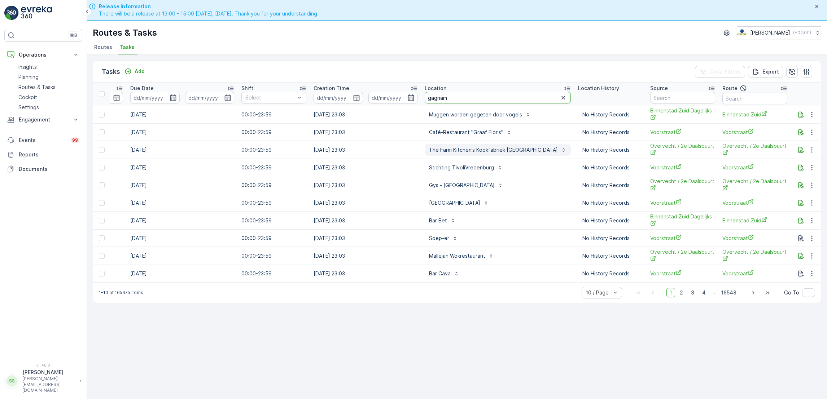  What do you see at coordinates (43, 155) in the screenshot?
I see `a: Reports` at bounding box center [43, 155].